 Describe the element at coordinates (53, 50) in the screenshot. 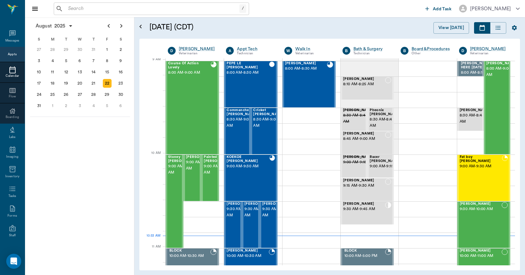

I see `div: Monday, July 28, 2025` at that location.